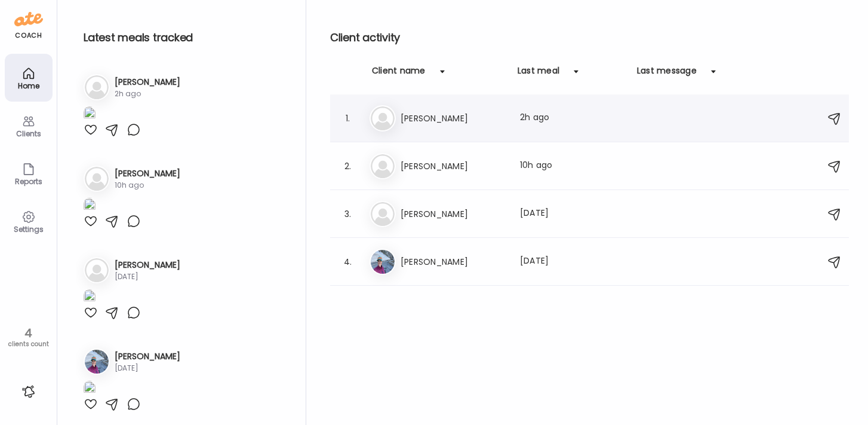  What do you see at coordinates (29, 133) in the screenshot?
I see `div: Clients` at bounding box center [29, 133].